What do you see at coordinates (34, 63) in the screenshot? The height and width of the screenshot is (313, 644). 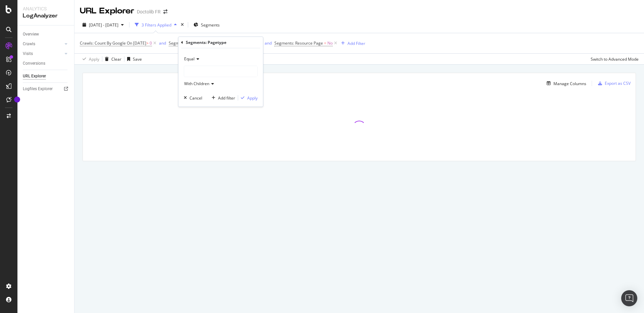 I see `div: Conversions` at bounding box center [34, 63].